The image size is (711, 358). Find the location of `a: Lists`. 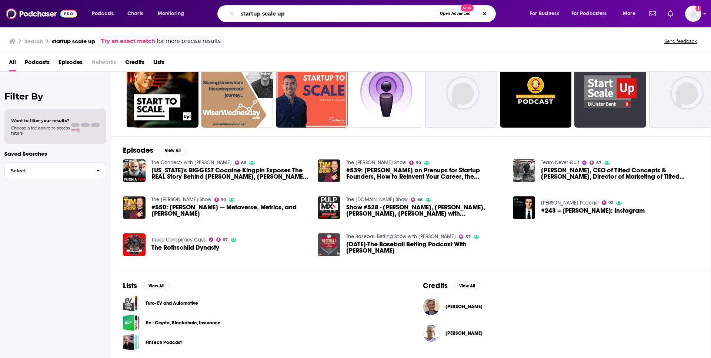

a: Lists is located at coordinates (159, 64).